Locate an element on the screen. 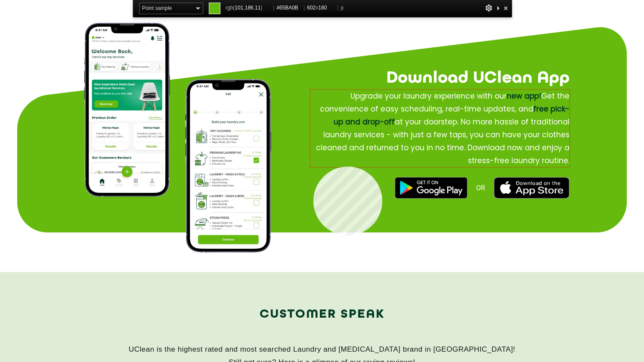  span: new app! is located at coordinates (524, 96).